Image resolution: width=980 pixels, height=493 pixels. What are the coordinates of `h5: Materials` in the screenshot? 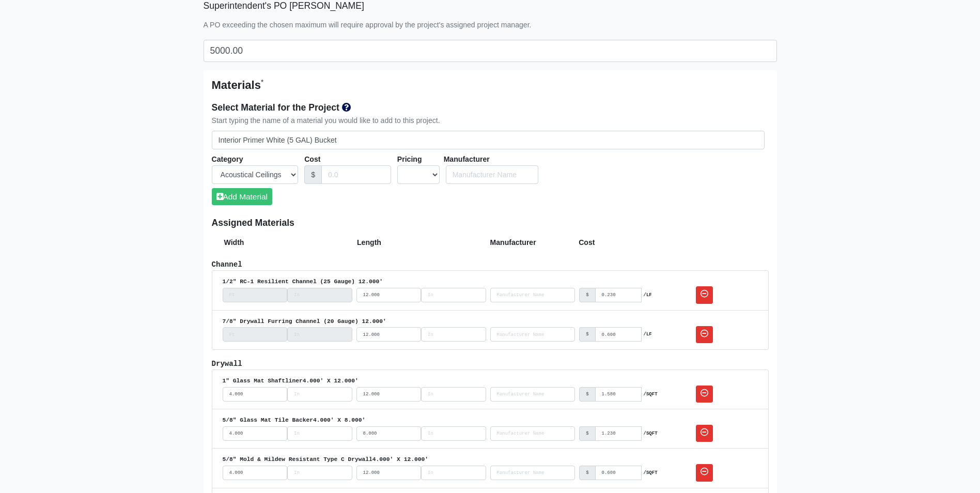 It's located at (490, 86).